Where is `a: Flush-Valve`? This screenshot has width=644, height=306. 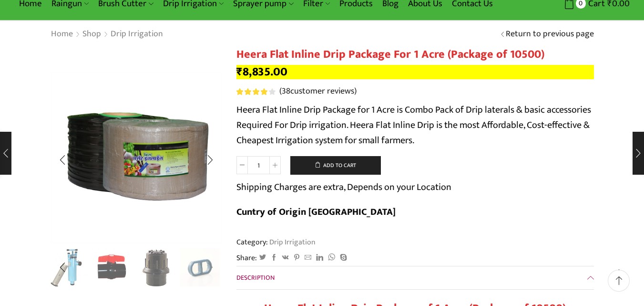
a: Flush-Valve is located at coordinates (156, 268).